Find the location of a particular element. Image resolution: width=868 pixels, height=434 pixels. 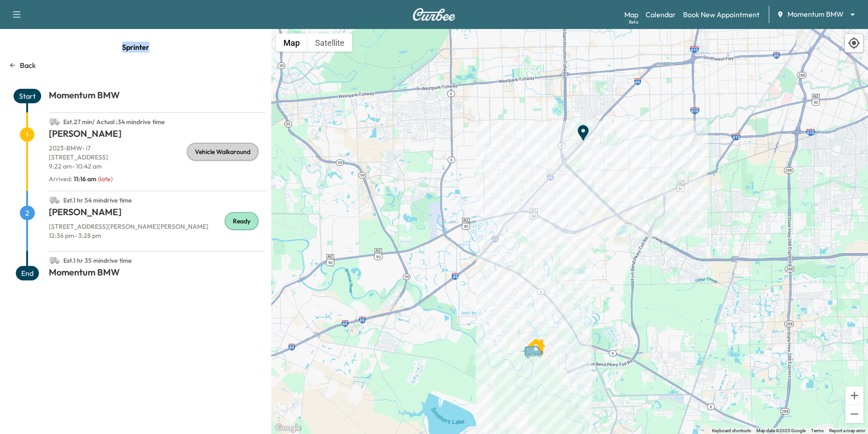

gmp-advanced-marker: End Point is located at coordinates (584, 129).